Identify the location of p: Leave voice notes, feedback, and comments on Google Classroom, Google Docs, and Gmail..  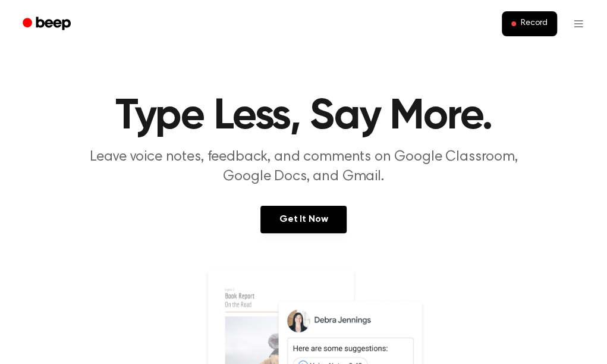
(304, 167).